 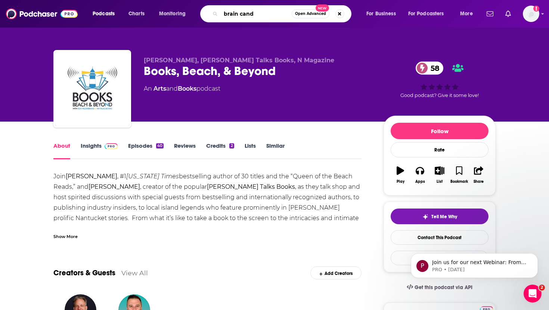 I want to click on span: Good podcast? Give it some love!, so click(x=439, y=95).